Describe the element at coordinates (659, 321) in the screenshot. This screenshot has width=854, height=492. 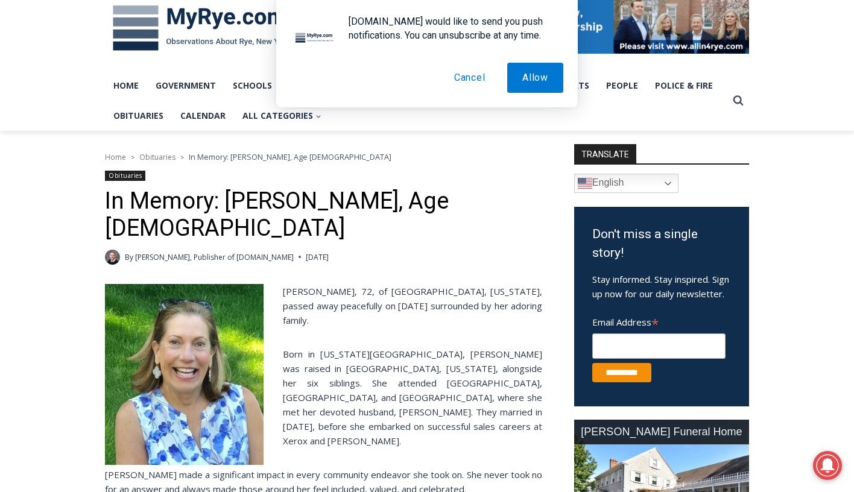
I see `label: Email Address` at that location.